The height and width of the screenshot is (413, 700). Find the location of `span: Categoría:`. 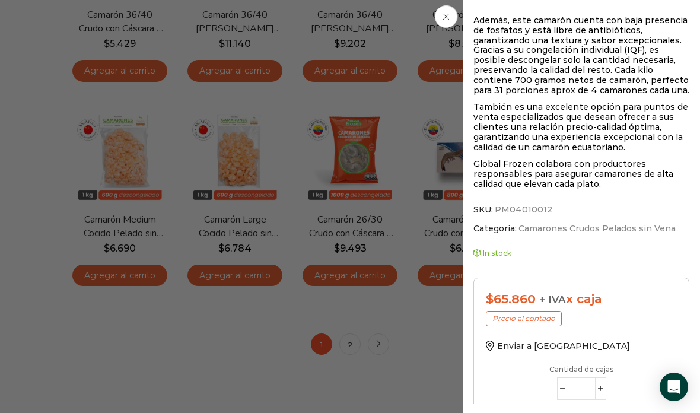

span: Categoría: is located at coordinates (581, 228).